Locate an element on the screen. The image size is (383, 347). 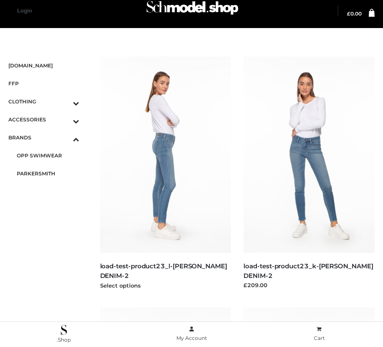
a: £0.00 is located at coordinates (354, 14).